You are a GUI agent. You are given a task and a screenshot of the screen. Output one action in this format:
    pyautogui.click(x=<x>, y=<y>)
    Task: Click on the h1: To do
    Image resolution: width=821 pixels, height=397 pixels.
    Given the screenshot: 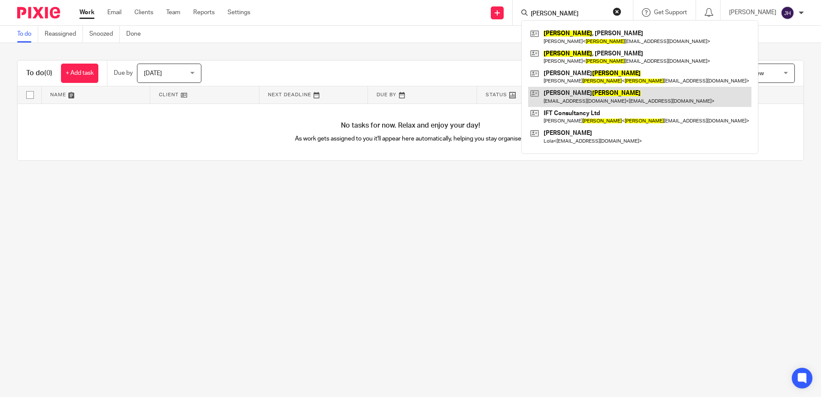 What is the action you would take?
    pyautogui.click(x=39, y=73)
    